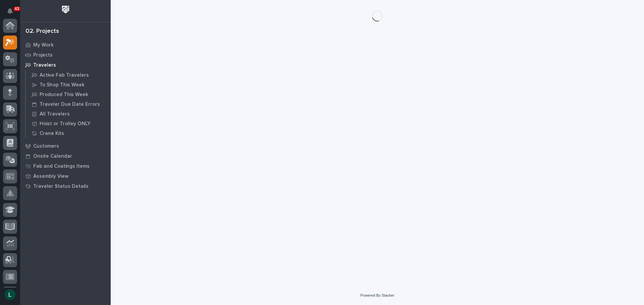 Image resolution: width=644 pixels, height=305 pixels. I want to click on a: All Travelers, so click(68, 114).